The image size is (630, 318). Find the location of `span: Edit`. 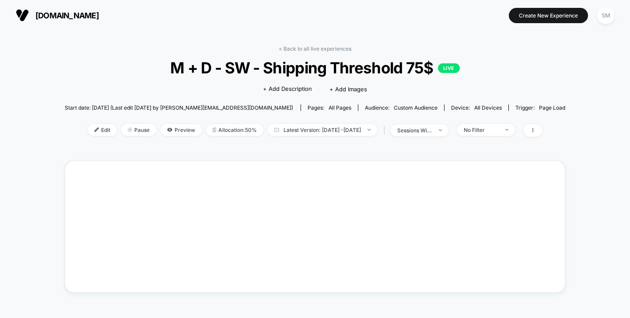

span: Edit is located at coordinates (102, 130).